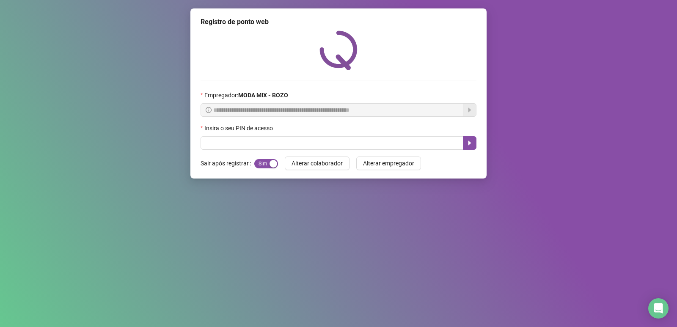 This screenshot has width=677, height=327. Describe the element at coordinates (227, 163) in the screenshot. I see `label: Sair após registrar` at that location.